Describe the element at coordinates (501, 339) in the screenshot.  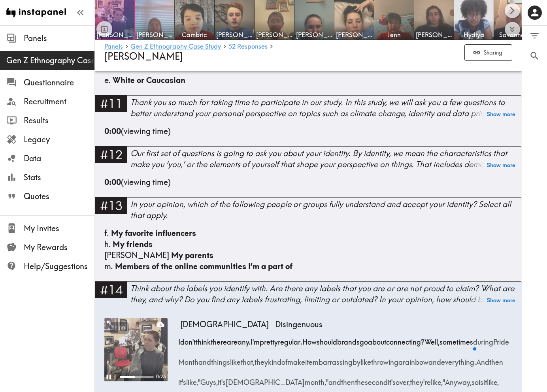
I see `span: Pride` at that location.